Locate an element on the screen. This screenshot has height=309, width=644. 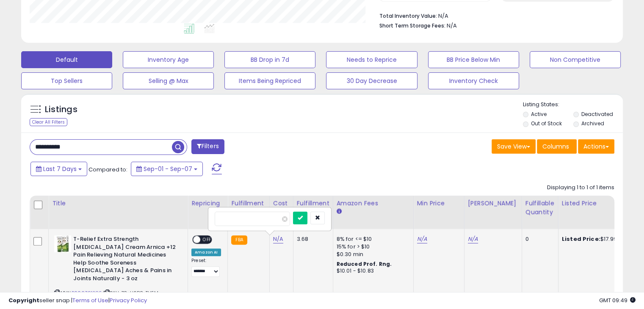
span: 2025-09-15 09:49 GMT is located at coordinates (617, 300).